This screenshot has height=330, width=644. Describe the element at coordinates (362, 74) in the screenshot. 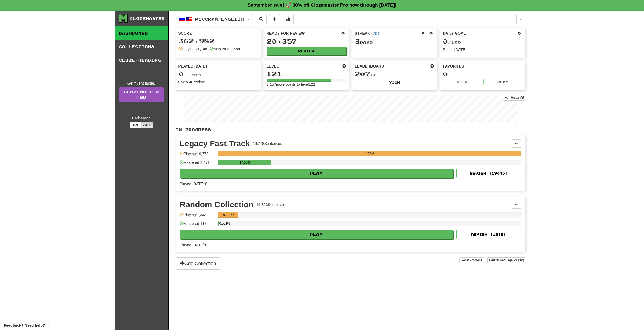

I see `span: 207` at that location.